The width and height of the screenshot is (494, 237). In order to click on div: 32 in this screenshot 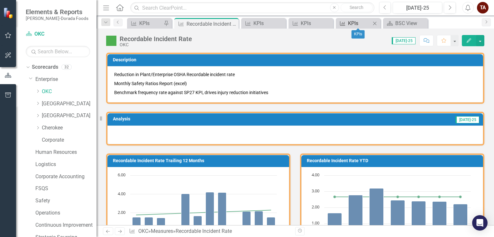, I will do `click(67, 67)`.